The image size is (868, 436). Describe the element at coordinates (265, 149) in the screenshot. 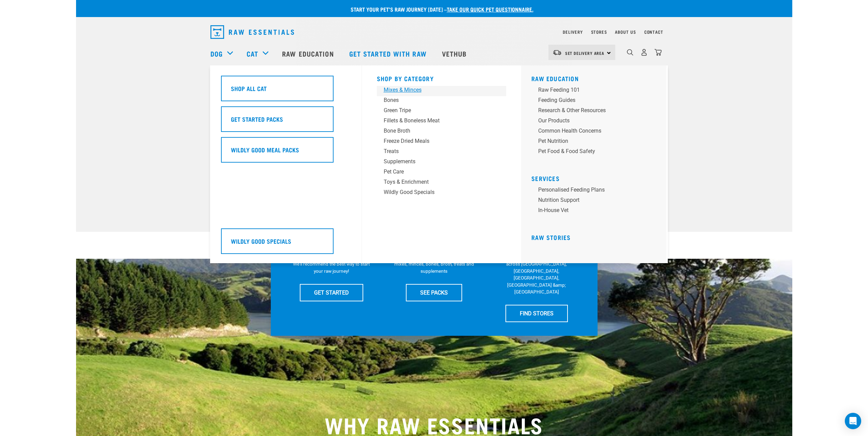

I see `h5: Wildly Good Meal Packs` at that location.